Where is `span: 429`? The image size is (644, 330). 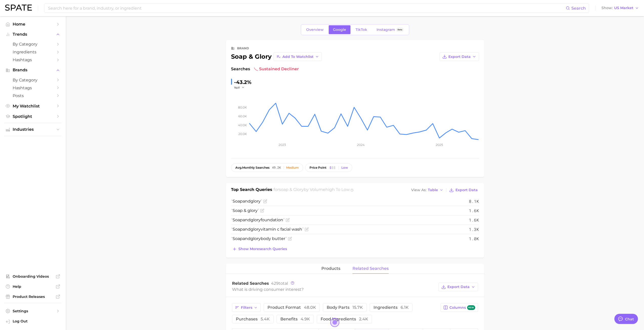
span: 429 is located at coordinates (275, 283).